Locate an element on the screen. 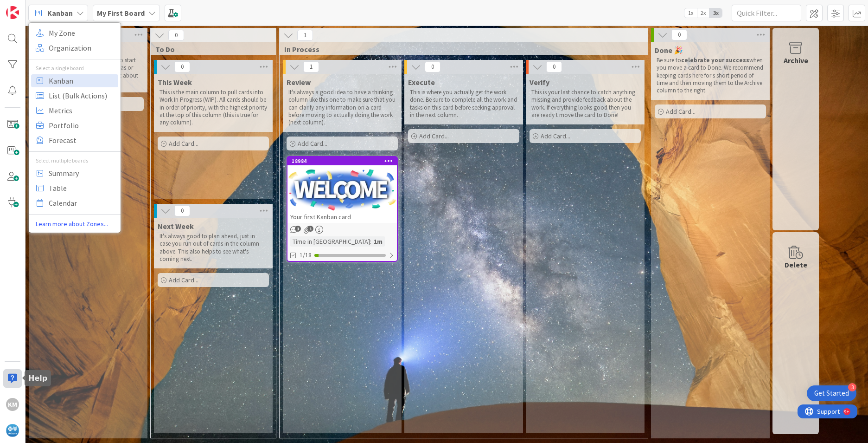 This screenshot has height=443, width=868. div: 3 is located at coordinates (852, 387).